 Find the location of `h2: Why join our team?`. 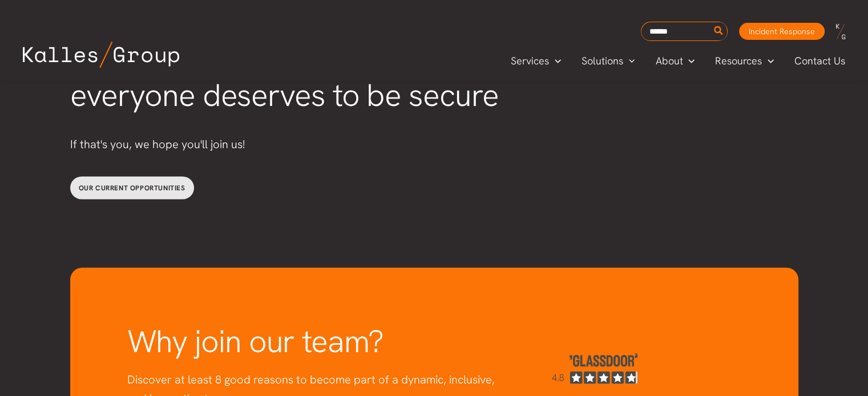

h2: Why join our team? is located at coordinates (317, 343).